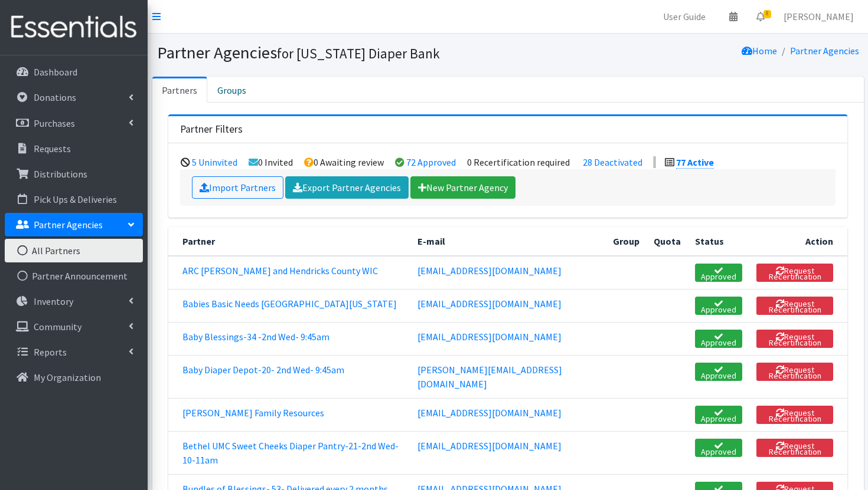 The image size is (868, 490). Describe the element at coordinates (518, 162) in the screenshot. I see `li: 0 Recertification required` at that location.